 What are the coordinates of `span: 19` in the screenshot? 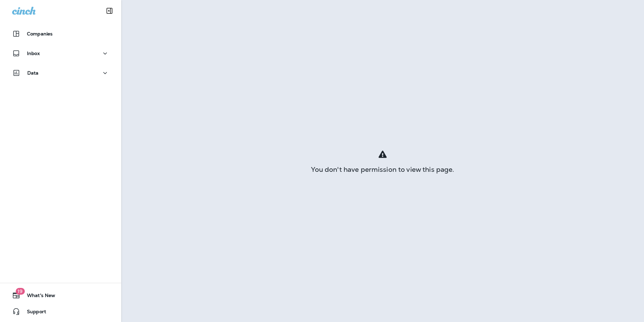 It's located at (20, 291).